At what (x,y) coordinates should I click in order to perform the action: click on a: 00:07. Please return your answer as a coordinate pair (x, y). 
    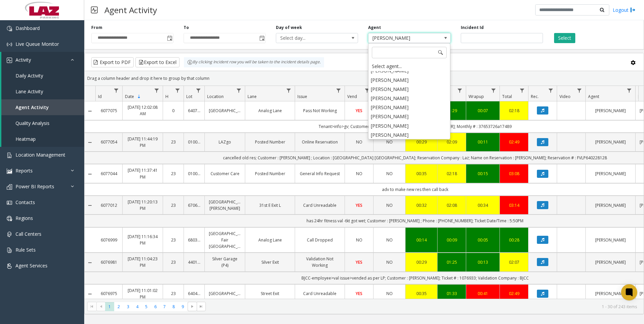
    Looking at the image, I should click on (483, 111).